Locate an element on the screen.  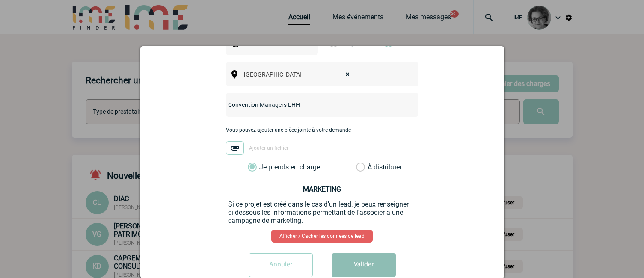
p: Si ce projet est créé dans le cas d'un lead, je peux renseigner ci-dessous les informations perme... is located at coordinates (322, 212).